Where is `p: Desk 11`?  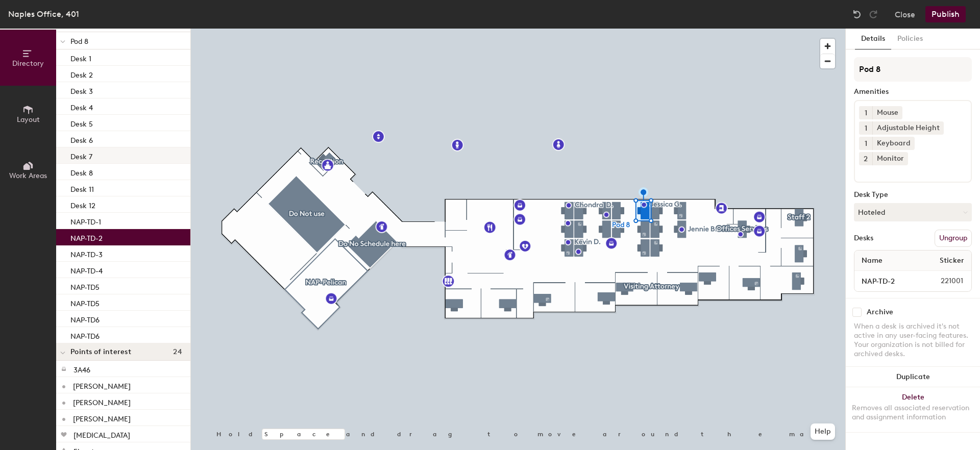
p: Desk 11 is located at coordinates (82, 187).